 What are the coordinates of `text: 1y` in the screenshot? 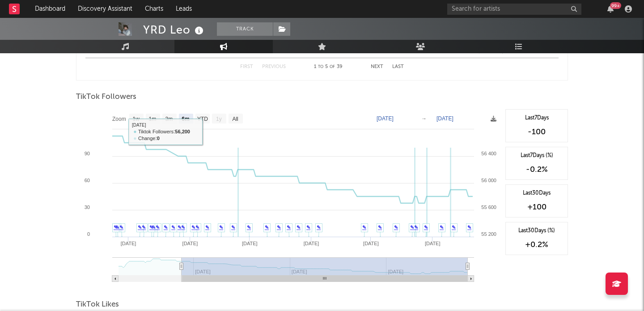 It's located at (219, 119).